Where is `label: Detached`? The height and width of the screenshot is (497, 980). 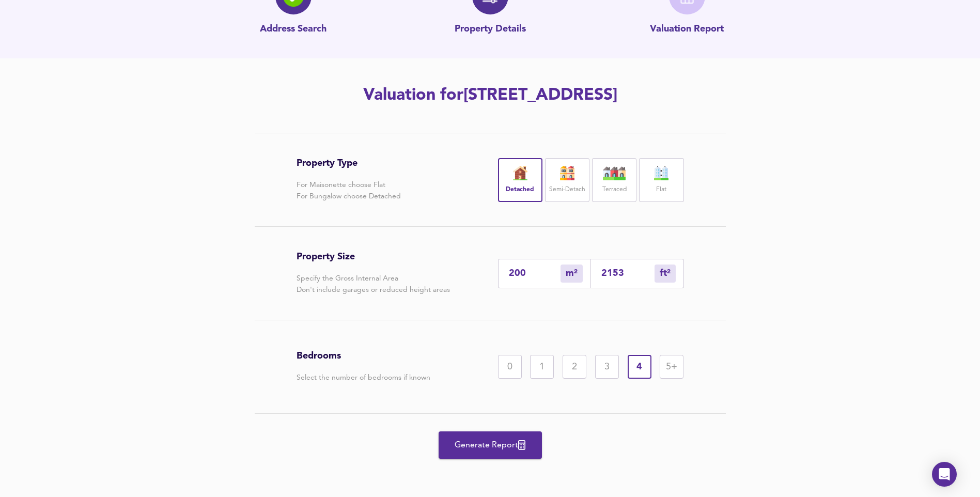 label: Detached is located at coordinates (520, 190).